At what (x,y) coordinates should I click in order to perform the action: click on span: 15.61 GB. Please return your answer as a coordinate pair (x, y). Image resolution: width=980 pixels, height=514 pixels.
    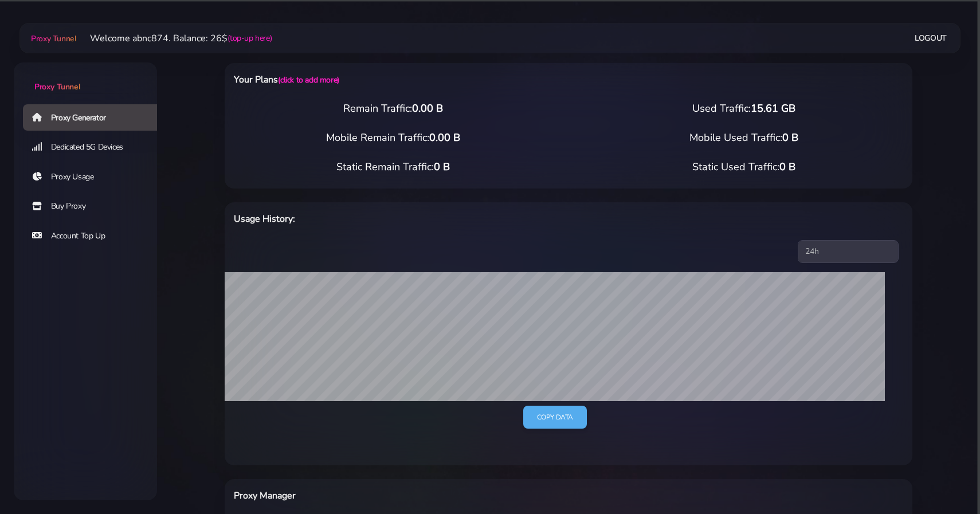
    Looking at the image, I should click on (773, 108).